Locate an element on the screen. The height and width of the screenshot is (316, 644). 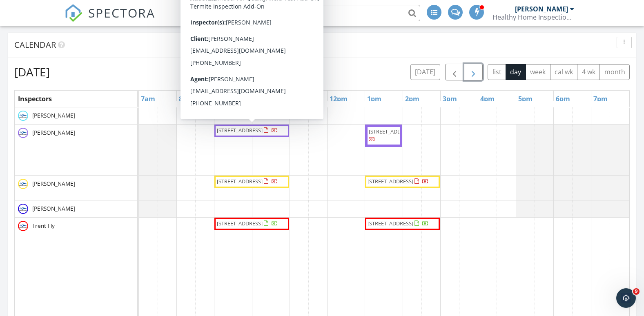
a: 7pm is located at coordinates (600, 99).